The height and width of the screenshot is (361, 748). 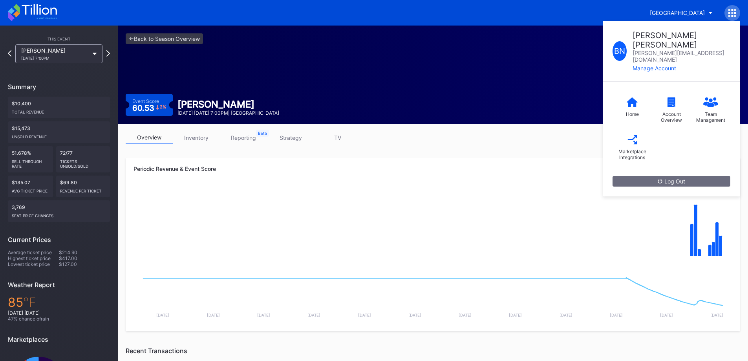 I want to click on div: Event Score, so click(x=146, y=101).